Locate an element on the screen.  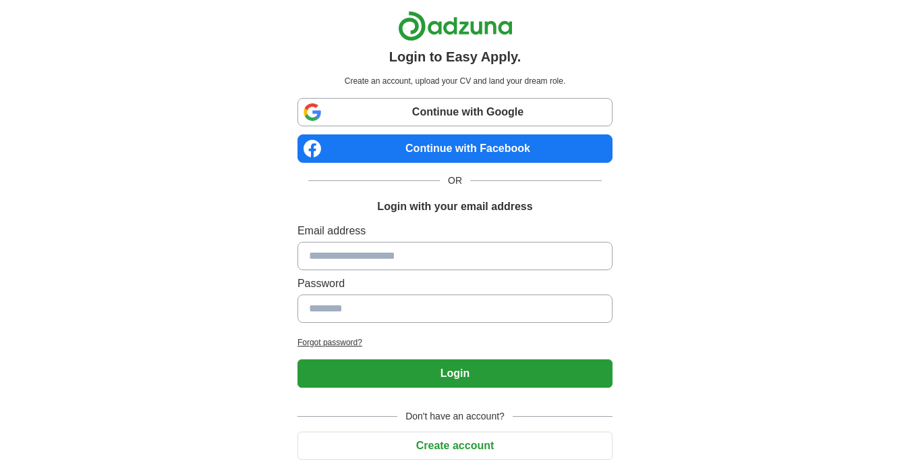
h1: Login with your email address is located at coordinates (455, 206).